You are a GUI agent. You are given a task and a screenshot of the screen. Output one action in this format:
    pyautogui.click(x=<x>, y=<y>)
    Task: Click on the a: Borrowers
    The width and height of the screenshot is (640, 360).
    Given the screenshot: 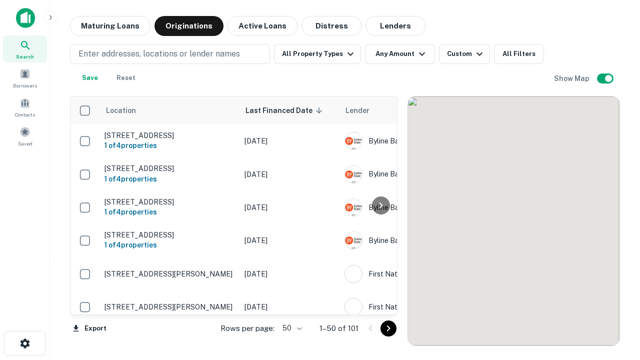 What is the action you would take?
    pyautogui.click(x=25, y=78)
    